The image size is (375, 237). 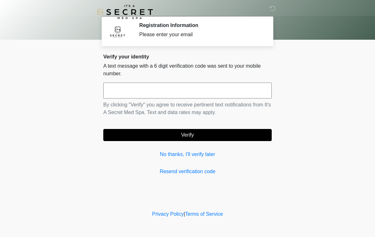 What do you see at coordinates (200, 25) in the screenshot?
I see `h2: Registration Information` at bounding box center [200, 25].